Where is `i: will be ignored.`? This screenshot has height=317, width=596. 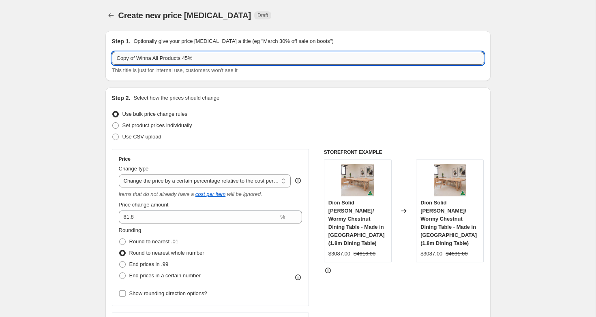 i: will be ignored. is located at coordinates (244, 194).